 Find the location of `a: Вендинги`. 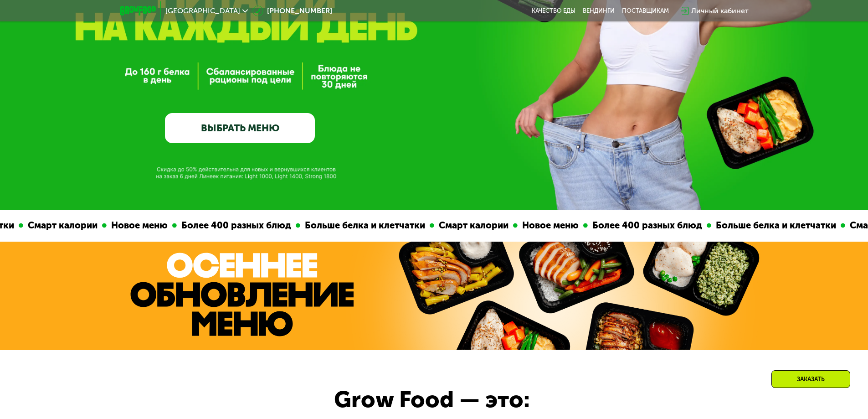

a: Вендинги is located at coordinates (599, 11).